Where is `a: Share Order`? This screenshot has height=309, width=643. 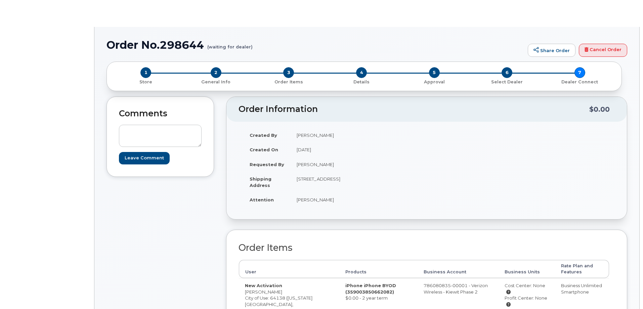 a: Share Order is located at coordinates (552, 50).